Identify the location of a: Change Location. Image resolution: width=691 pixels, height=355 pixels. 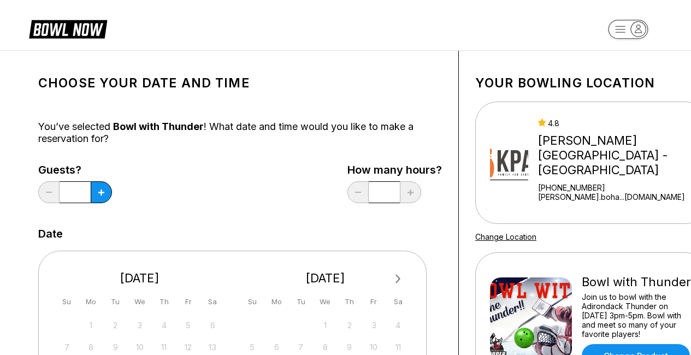
(506, 236).